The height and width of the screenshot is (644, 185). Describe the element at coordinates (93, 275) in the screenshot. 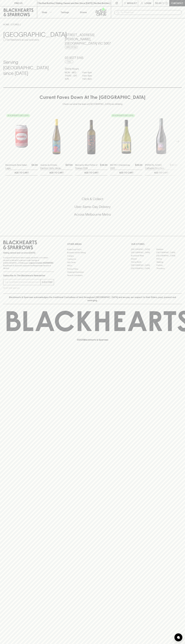

I see `a: Terms & Conditions` at that location.